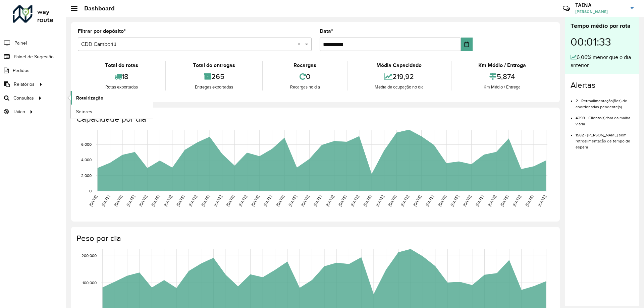  I want to click on span: Consultas, so click(23, 98).